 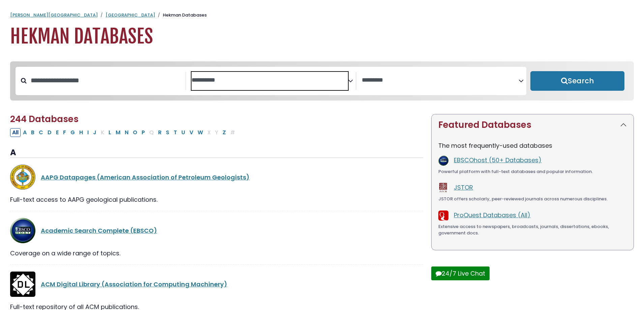 I want to click on button: Filter Results Z, so click(x=224, y=132).